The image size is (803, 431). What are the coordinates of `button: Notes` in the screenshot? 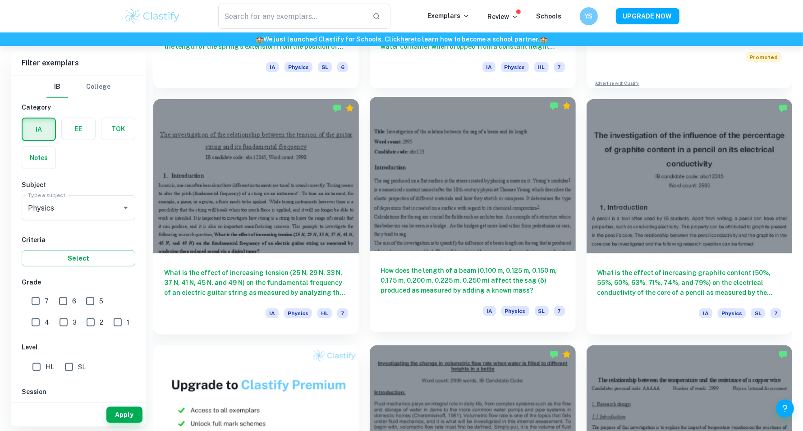 It's located at (39, 158).